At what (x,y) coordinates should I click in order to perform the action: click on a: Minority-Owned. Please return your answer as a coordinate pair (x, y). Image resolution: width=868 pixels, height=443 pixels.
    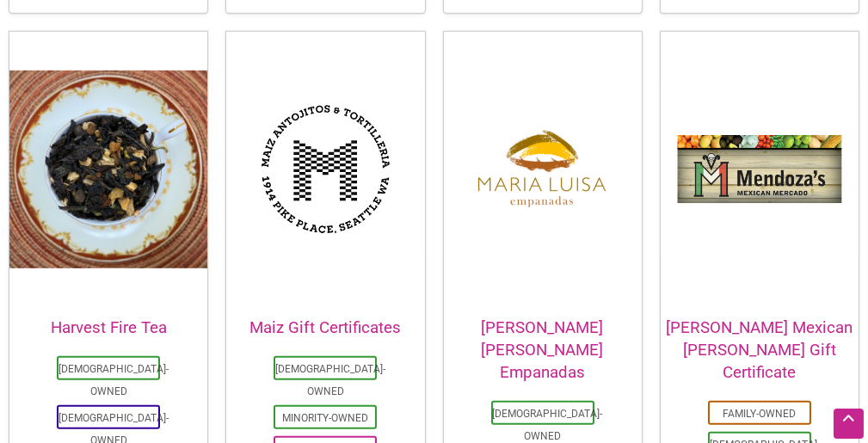
    Looking at the image, I should click on (325, 418).